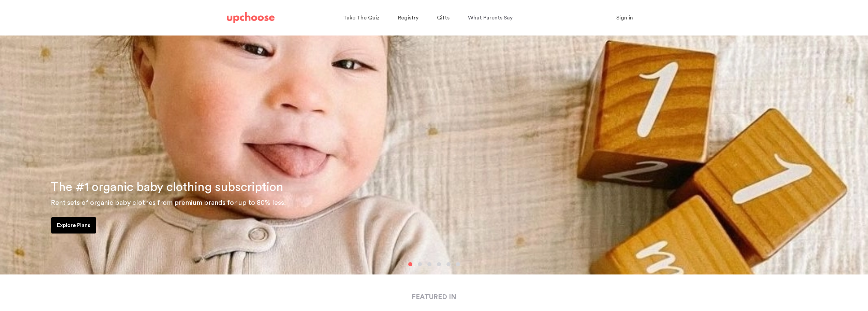  What do you see at coordinates (251, 18) in the screenshot?
I see `a: UpChoose` at bounding box center [251, 18].